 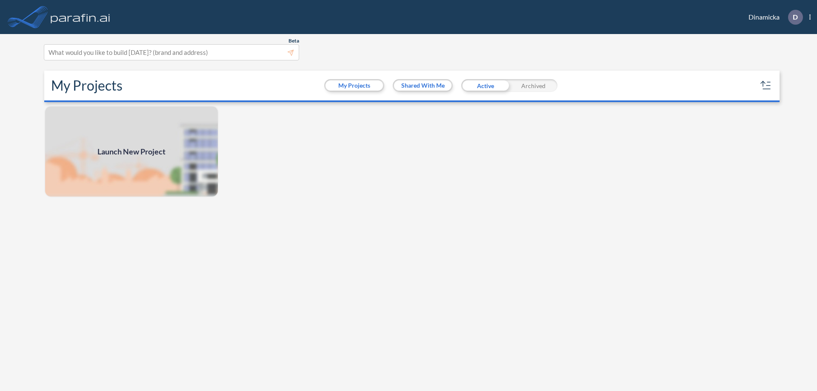 I want to click on img: add, so click(x=132, y=152).